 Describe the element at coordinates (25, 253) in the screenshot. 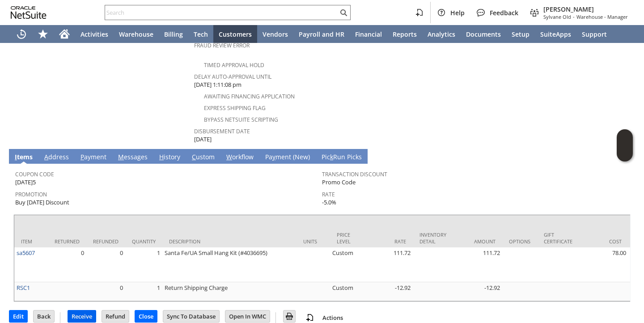

I see `a: sa5607` at that location.